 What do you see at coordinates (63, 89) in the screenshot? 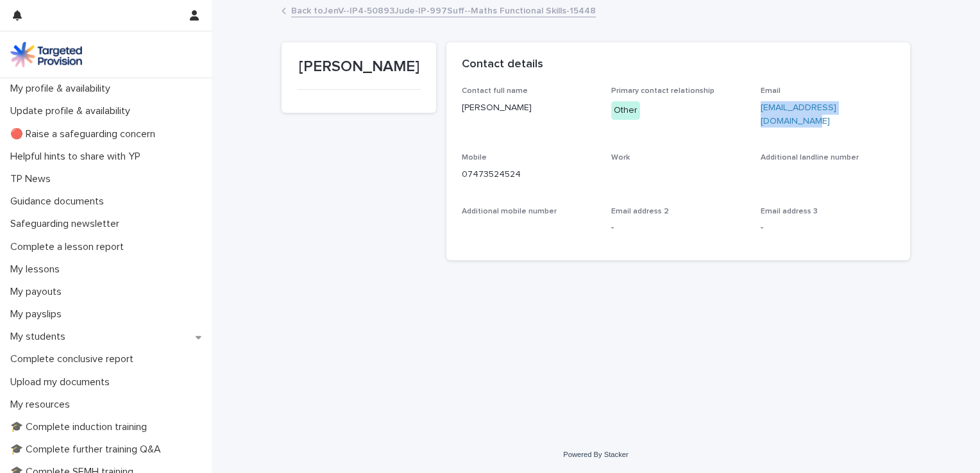
I see `p: My profile & availability` at bounding box center [63, 89].